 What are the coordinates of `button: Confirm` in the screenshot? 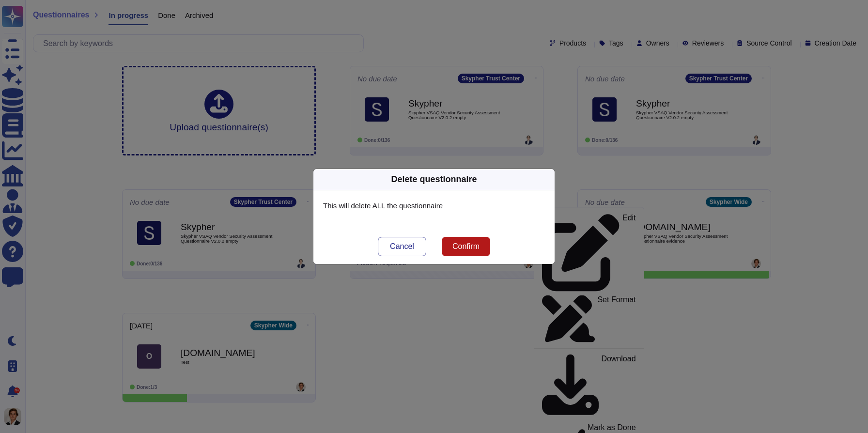 It's located at (466, 247).